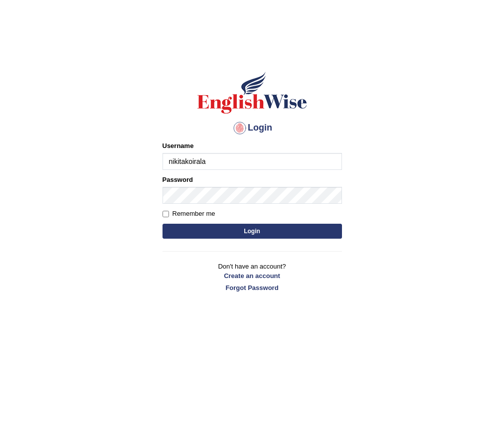 This screenshot has width=504, height=434. I want to click on a: Forgot Password, so click(252, 287).